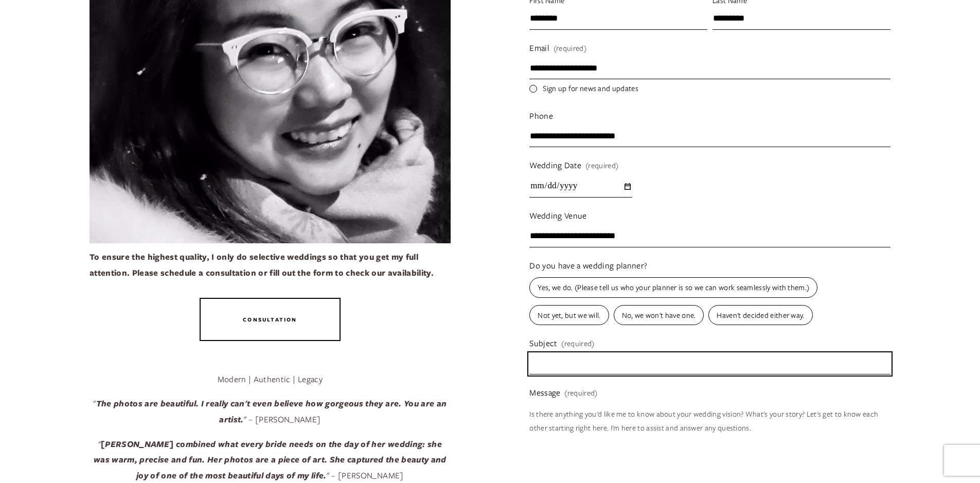  I want to click on span: Phone, so click(541, 116).